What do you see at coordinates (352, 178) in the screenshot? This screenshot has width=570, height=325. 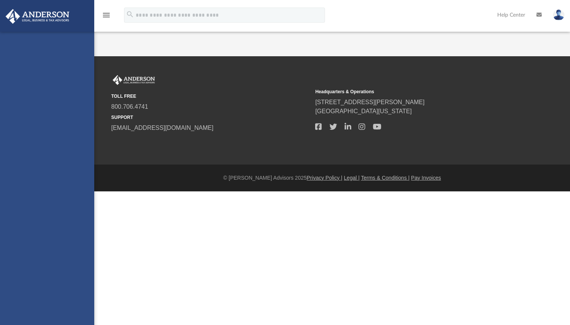 I see `a: Legal |` at bounding box center [352, 178].